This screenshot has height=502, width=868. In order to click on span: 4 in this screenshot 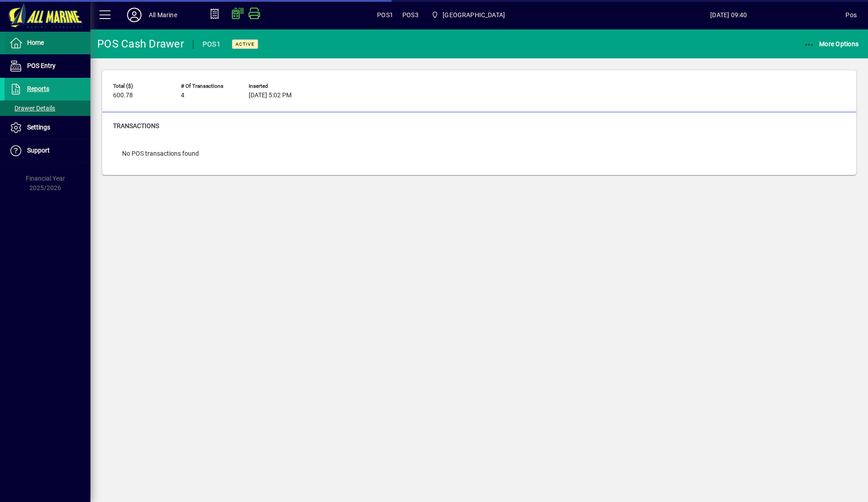, I will do `click(183, 96)`.